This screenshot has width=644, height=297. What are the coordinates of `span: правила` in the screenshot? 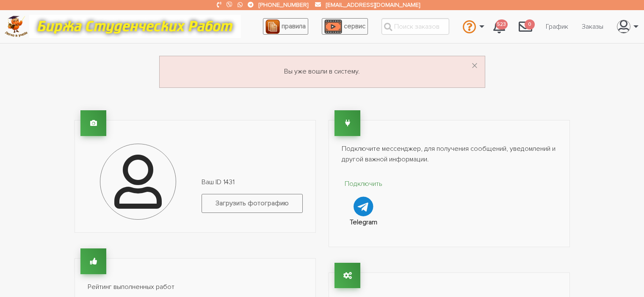 It's located at (293, 26).